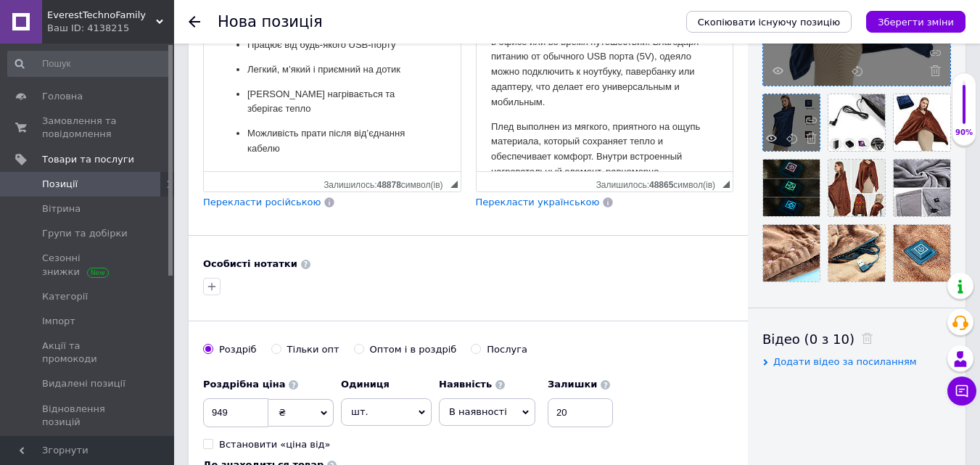  What do you see at coordinates (915, 22) in the screenshot?
I see `i: Зберегти зміни` at bounding box center [915, 22].